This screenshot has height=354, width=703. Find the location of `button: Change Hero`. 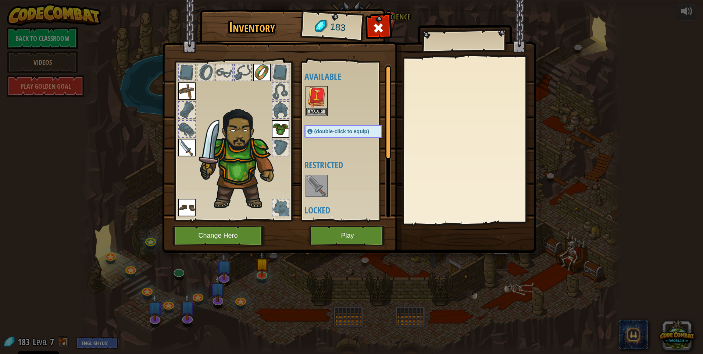

button: Change Hero is located at coordinates (219, 235).